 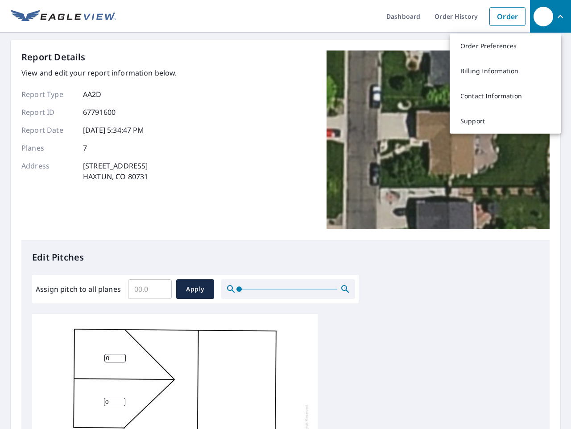 What do you see at coordinates (54, 57) in the screenshot?
I see `p: Report Details` at bounding box center [54, 57].